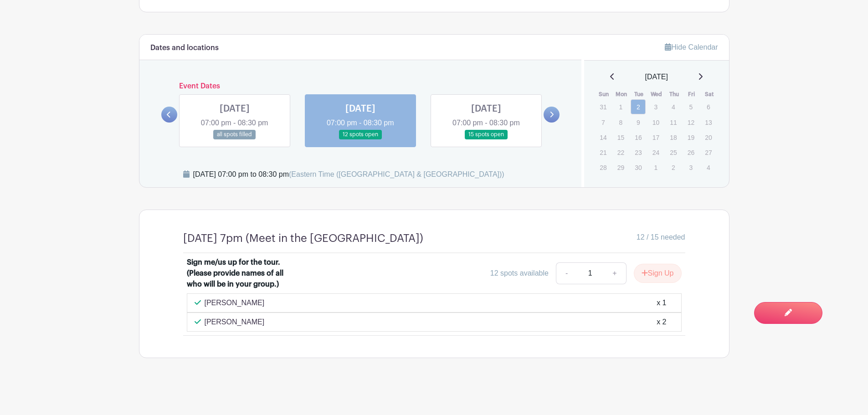 The height and width of the screenshot is (415, 868). What do you see at coordinates (709, 95) in the screenshot?
I see `th: Sat` at bounding box center [709, 95].